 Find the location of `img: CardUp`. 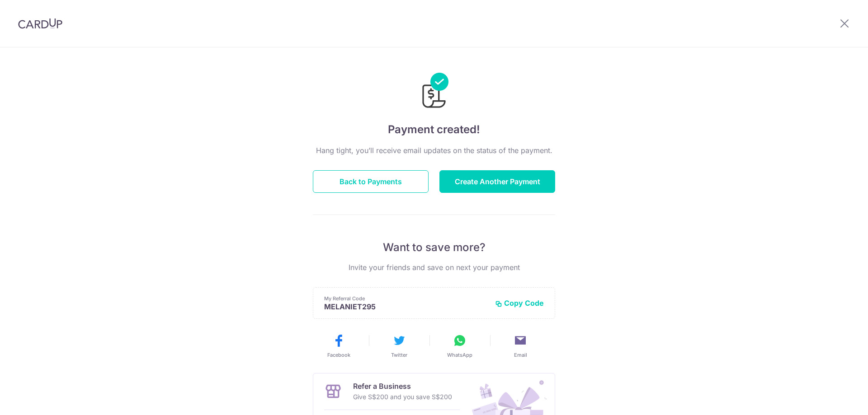

img: CardUp is located at coordinates (40, 24).